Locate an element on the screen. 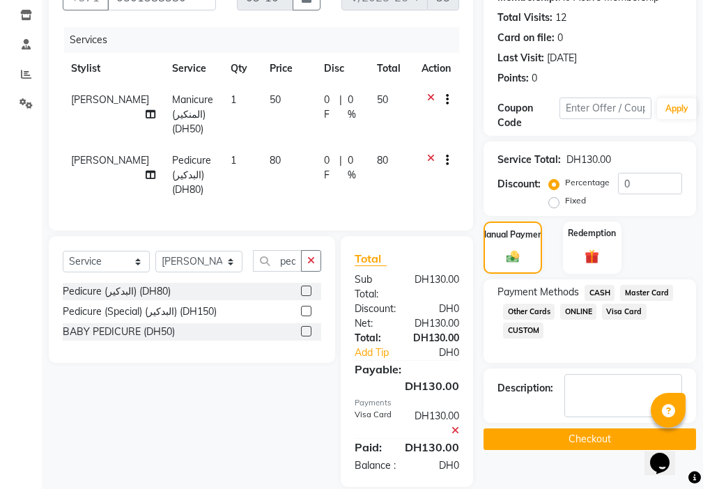 This screenshot has width=703, height=489. th: Stylist is located at coordinates (113, 68).